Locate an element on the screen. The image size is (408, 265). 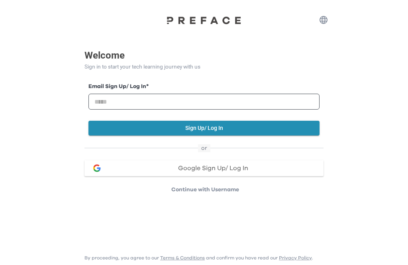
img: Preface Logo is located at coordinates (204, 20).